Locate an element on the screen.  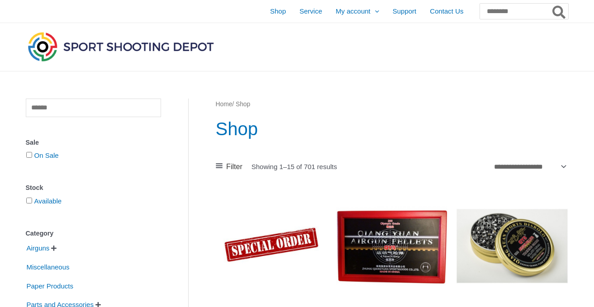
span: Filter is located at coordinates (234, 167).